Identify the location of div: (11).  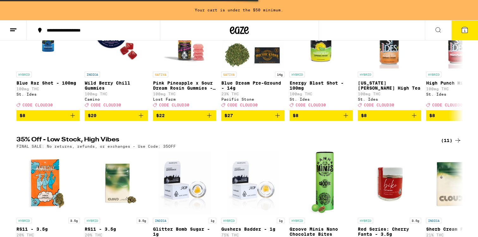
(451, 141).